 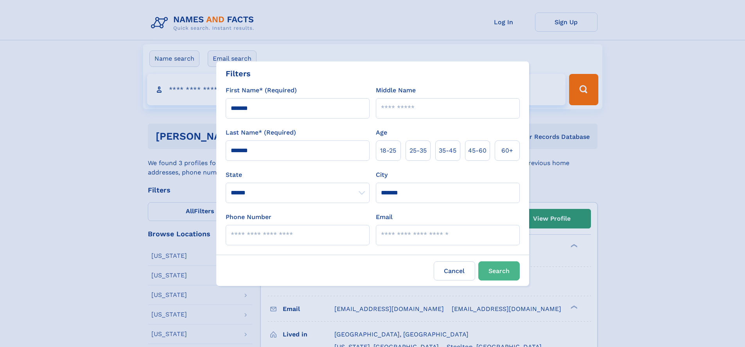 What do you see at coordinates (298, 175) in the screenshot?
I see `label: State` at bounding box center [298, 175].